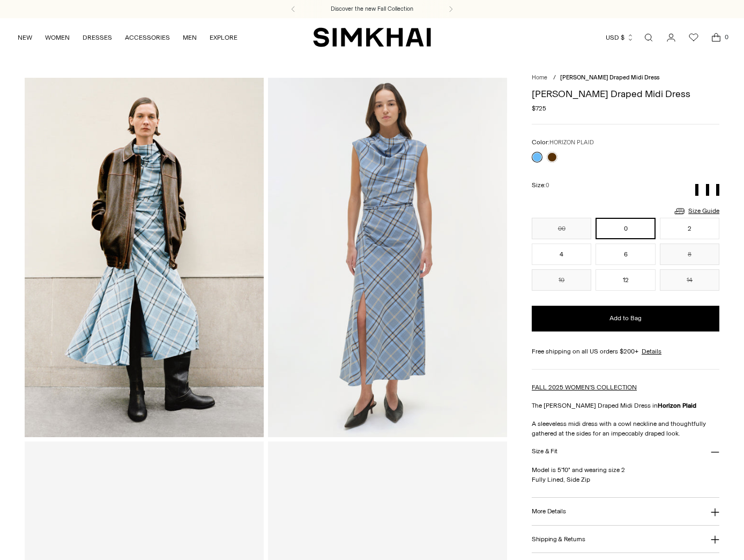  I want to click on button: 2, so click(689, 228).